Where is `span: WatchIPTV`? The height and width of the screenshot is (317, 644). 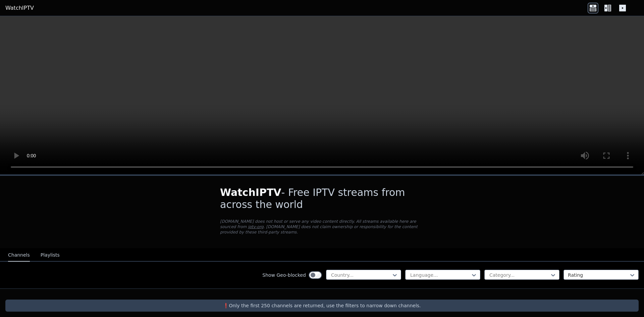 span: WatchIPTV is located at coordinates (251, 192).